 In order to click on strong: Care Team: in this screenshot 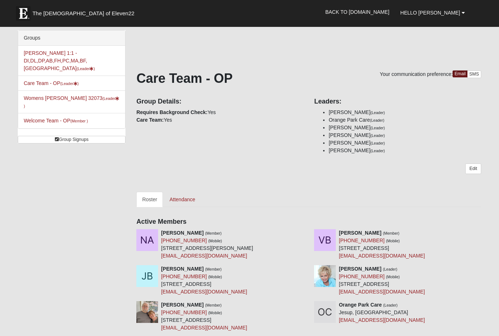, I will do `click(150, 120)`.